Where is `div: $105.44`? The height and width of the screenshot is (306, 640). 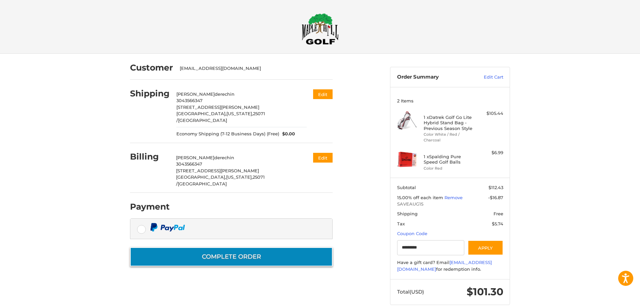 div: $105.44 is located at coordinates (490, 114).